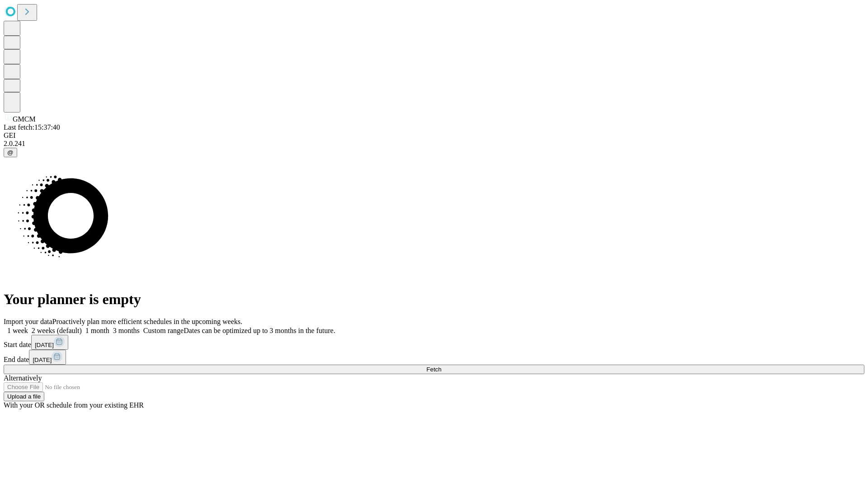  I want to click on span: 1 month, so click(97, 330).